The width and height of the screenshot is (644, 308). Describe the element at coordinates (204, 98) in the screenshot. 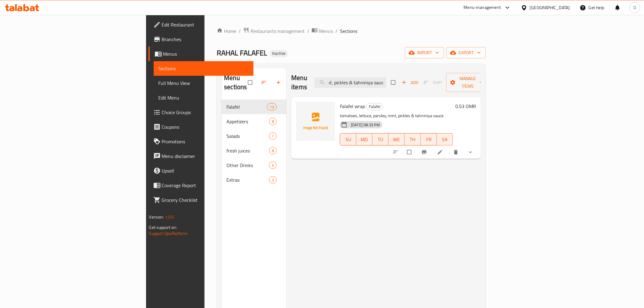

I see `span: Edit Menu` at that location.